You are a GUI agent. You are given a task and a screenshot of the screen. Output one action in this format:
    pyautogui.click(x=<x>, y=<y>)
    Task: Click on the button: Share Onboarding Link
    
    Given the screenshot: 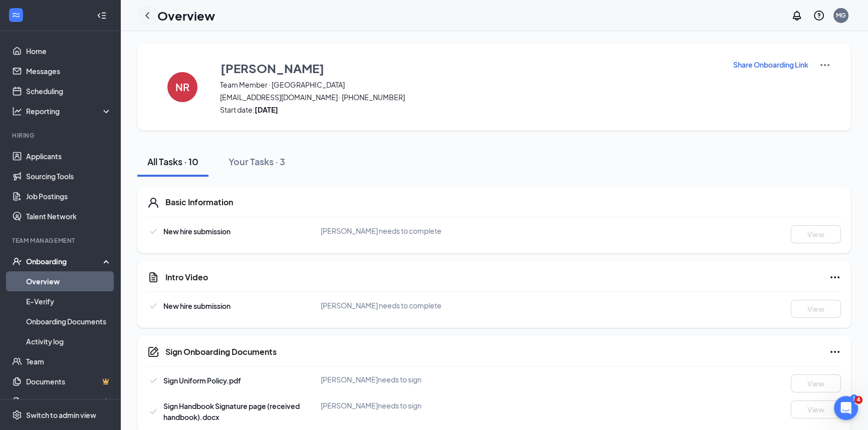 What is the action you would take?
    pyautogui.click(x=771, y=64)
    